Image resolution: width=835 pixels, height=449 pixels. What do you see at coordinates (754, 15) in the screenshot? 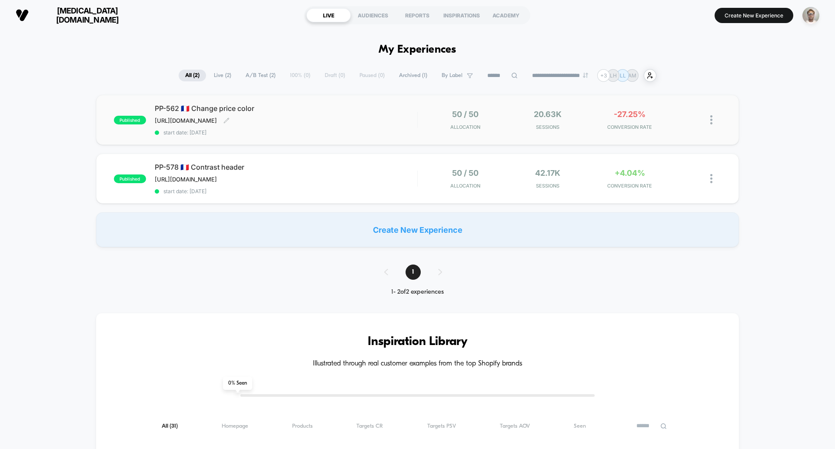
I see `button: Create New Experience` at bounding box center [754, 15].